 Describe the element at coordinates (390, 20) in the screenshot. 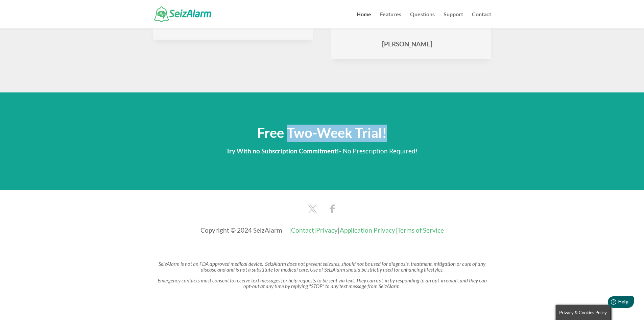

I see `a: Features` at that location.